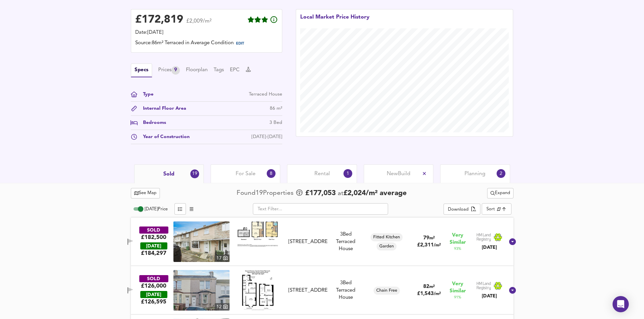  What do you see at coordinates (429, 245) in the screenshot?
I see `span: £ 2,311` at bounding box center [429, 245].